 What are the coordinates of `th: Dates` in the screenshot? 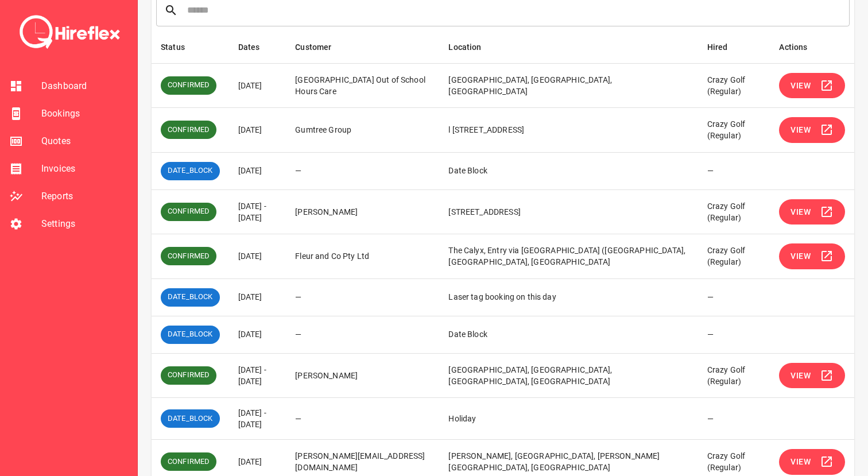 It's located at (258, 47).